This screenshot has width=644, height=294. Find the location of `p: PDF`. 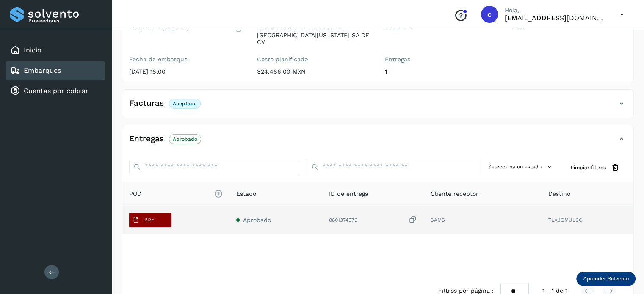

p: PDF is located at coordinates (149, 219).